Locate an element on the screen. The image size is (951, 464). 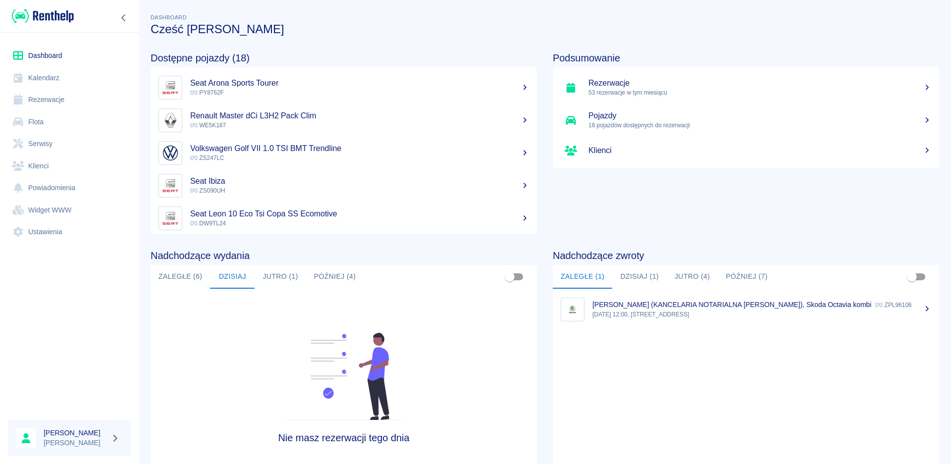
button: Dzisiaj is located at coordinates (232, 277).